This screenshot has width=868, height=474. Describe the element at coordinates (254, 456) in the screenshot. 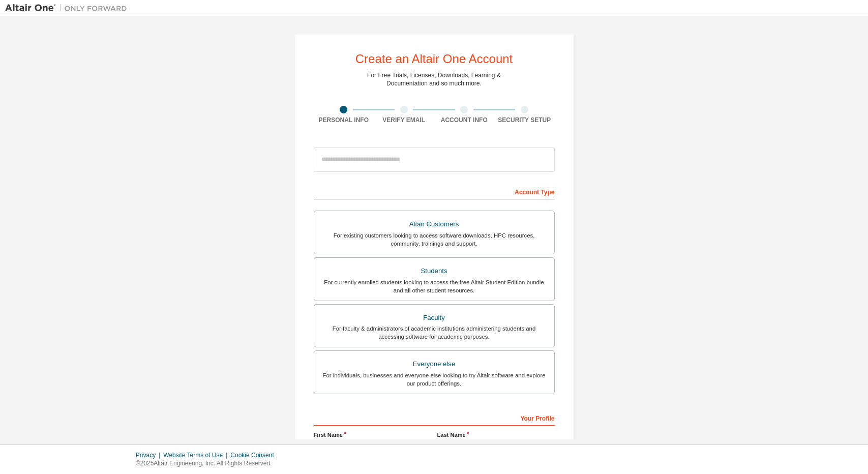

I see `div: Cookie Consent` at that location.